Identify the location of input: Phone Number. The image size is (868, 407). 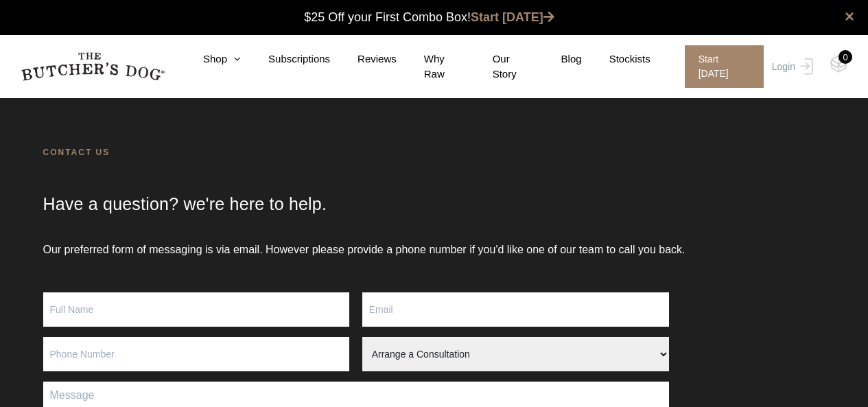
(196, 354).